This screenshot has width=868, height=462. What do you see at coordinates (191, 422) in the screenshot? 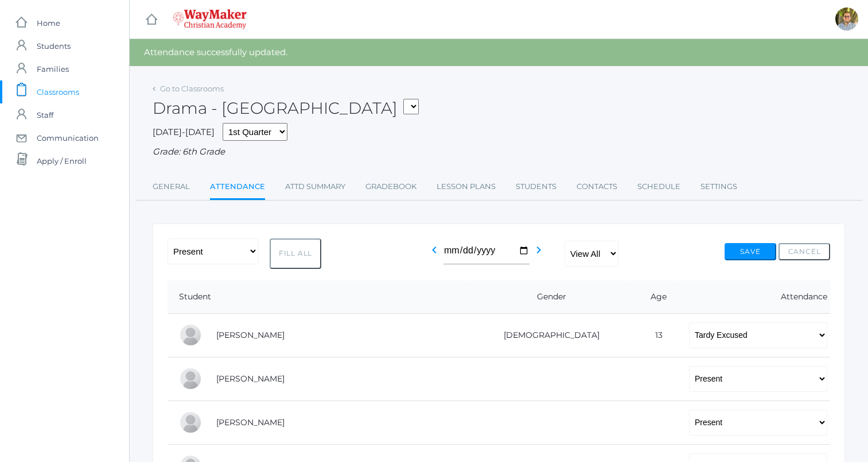
I see `div: Eva Carr` at bounding box center [191, 422].